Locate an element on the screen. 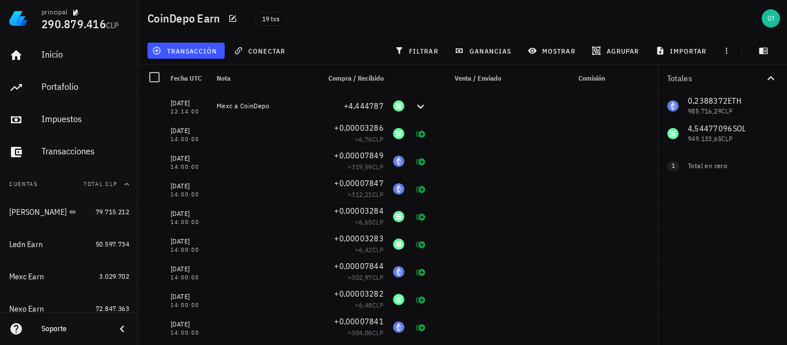 This screenshot has width=787, height=345. span: 319,59 is located at coordinates (361, 166).